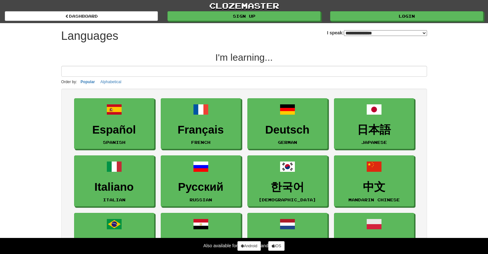  What do you see at coordinates (249, 246) in the screenshot?
I see `a: Android` at bounding box center [249, 246].